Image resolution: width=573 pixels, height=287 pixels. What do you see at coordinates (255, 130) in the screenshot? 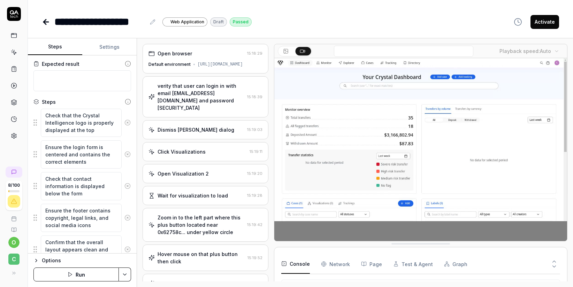
I see `time: 15:19:03` at bounding box center [255, 130].